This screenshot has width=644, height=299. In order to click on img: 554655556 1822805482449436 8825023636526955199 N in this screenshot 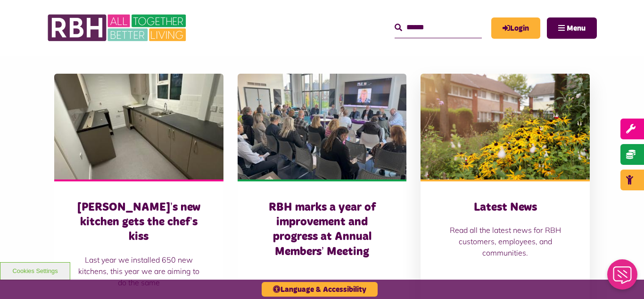, I will do `click(139, 127)`.